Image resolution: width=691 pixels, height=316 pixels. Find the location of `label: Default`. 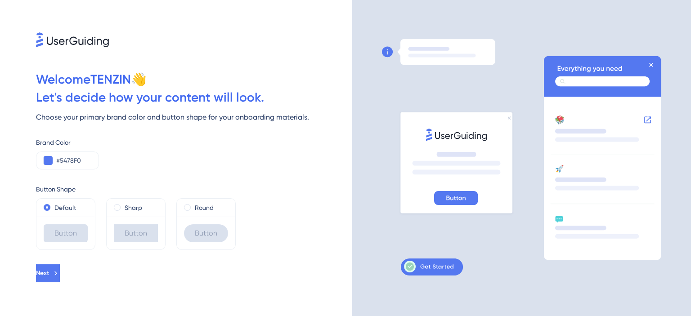

label: Default is located at coordinates (65, 208).